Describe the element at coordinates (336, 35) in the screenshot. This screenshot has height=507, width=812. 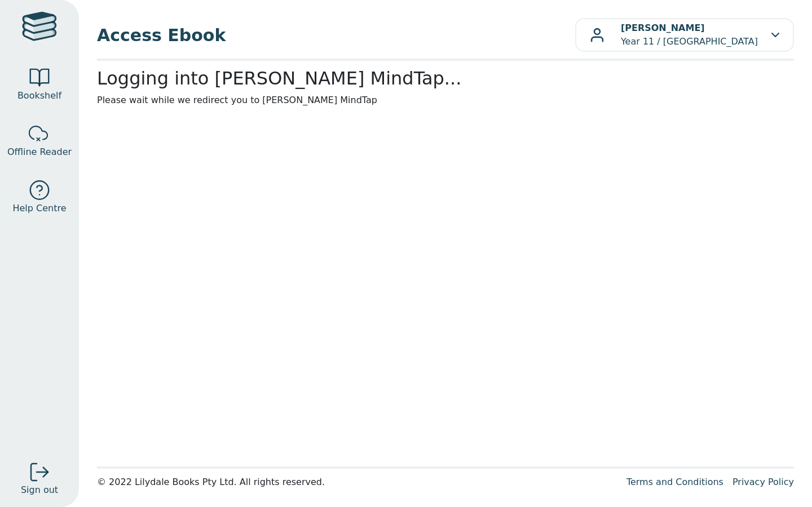
I see `span: Access Ebook` at that location.